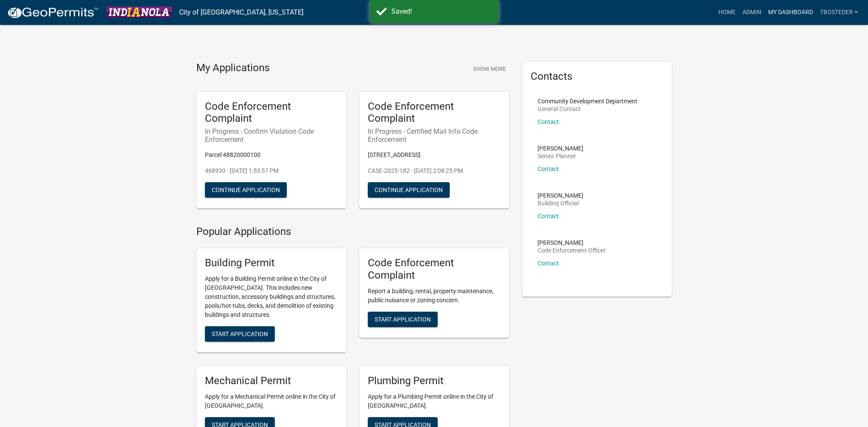 The width and height of the screenshot is (868, 427). What do you see at coordinates (560, 156) in the screenshot?
I see `p: Senior Planner` at bounding box center [560, 156].